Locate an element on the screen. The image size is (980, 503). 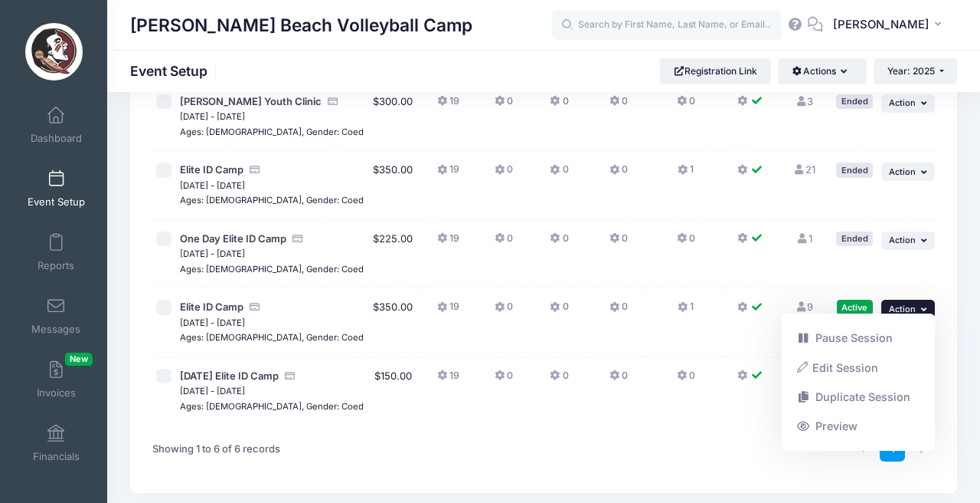
a: Pause Session is located at coordinates (859, 338).